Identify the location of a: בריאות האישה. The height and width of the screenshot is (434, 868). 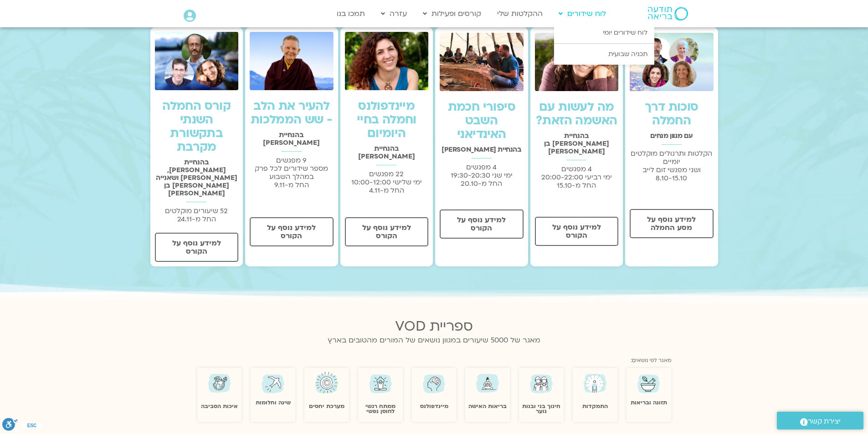
(488, 407).